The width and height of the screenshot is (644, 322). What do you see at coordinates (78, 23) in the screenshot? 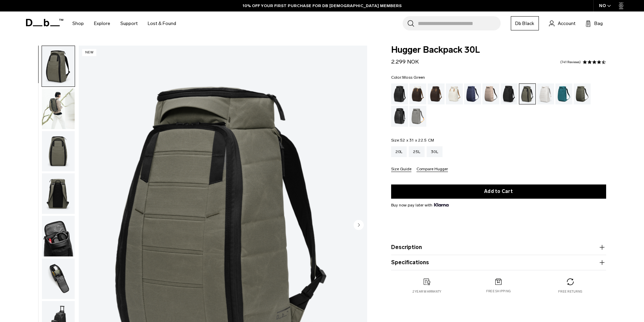
I see `a: Shop` at bounding box center [78, 23].